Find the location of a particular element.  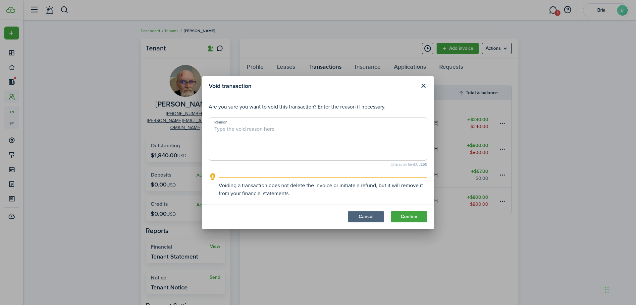

i: outline is located at coordinates (213, 177).